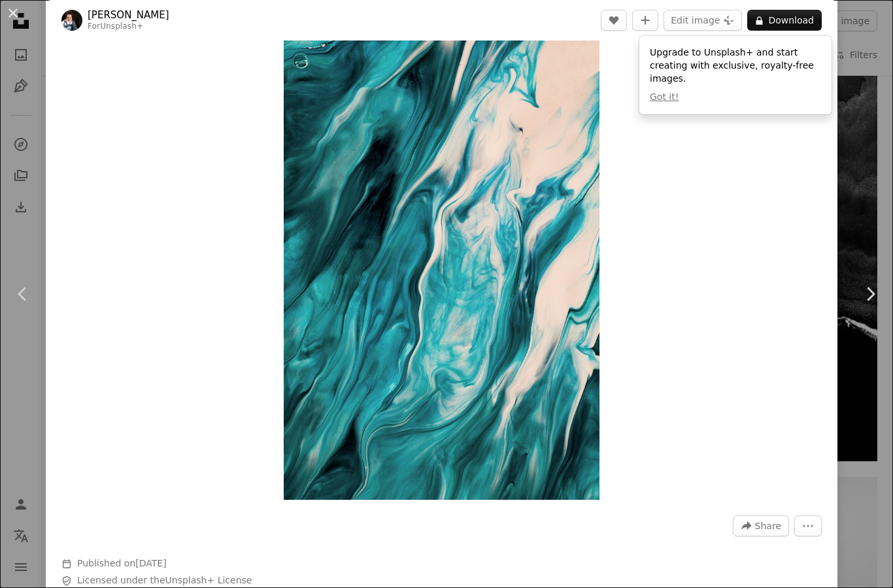 This screenshot has height=588, width=893. What do you see at coordinates (72, 21) in the screenshot?
I see `img: Go to Susan Wilkinson's profile` at bounding box center [72, 21].